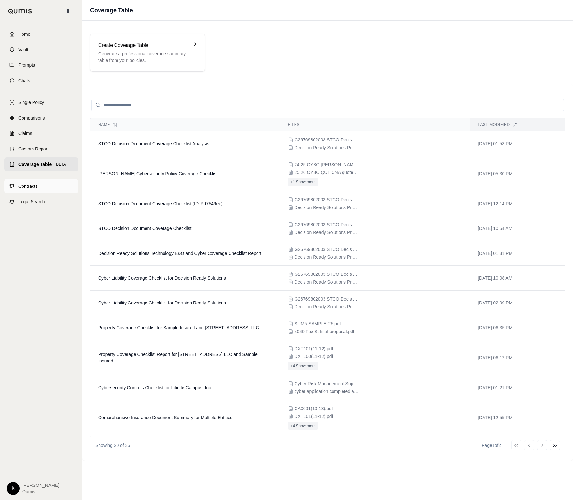  Describe the element at coordinates (318, 324) in the screenshot. I see `span: SUM5-SAMPLE-25.pdf` at that location.